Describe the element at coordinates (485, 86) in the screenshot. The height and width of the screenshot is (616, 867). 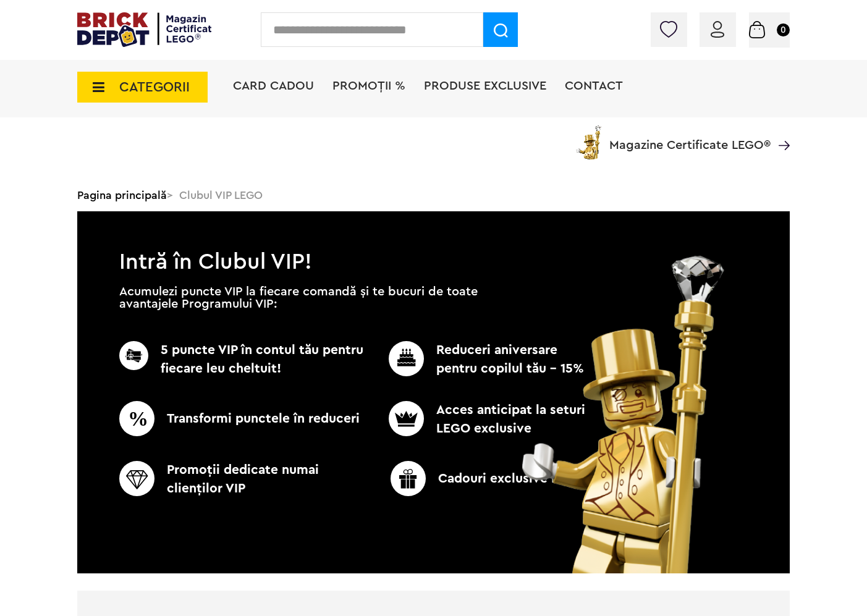
I see `span: Produse exclusive` at that location.